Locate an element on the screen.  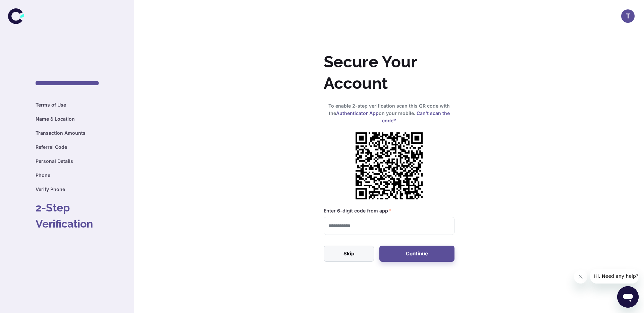
button: Skip is located at coordinates (349, 254).